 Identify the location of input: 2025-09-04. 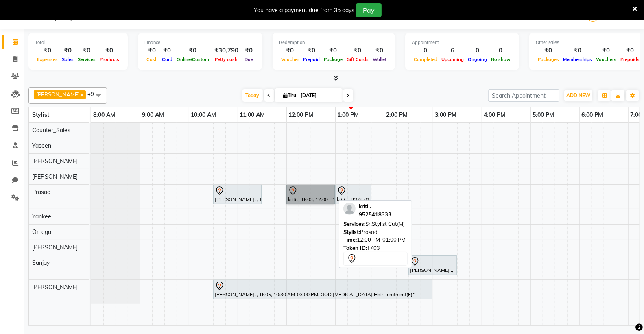
(319, 95).